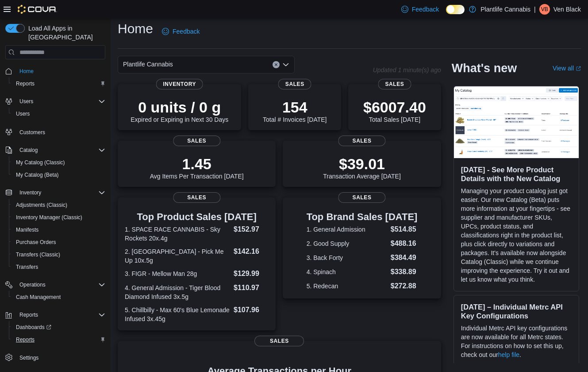 Image resolution: width=588 pixels, height=372 pixels. Describe the element at coordinates (286, 65) in the screenshot. I see `button: Open list of options` at that location.